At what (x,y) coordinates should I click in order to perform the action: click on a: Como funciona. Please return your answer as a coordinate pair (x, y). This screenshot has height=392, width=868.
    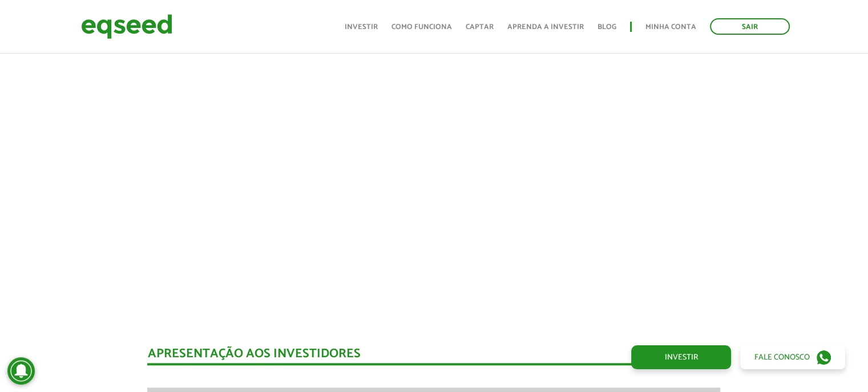
    Looking at the image, I should click on (421, 27).